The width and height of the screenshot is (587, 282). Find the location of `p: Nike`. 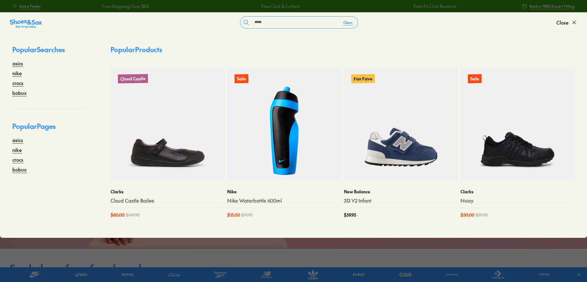

p: Nike is located at coordinates (284, 192).